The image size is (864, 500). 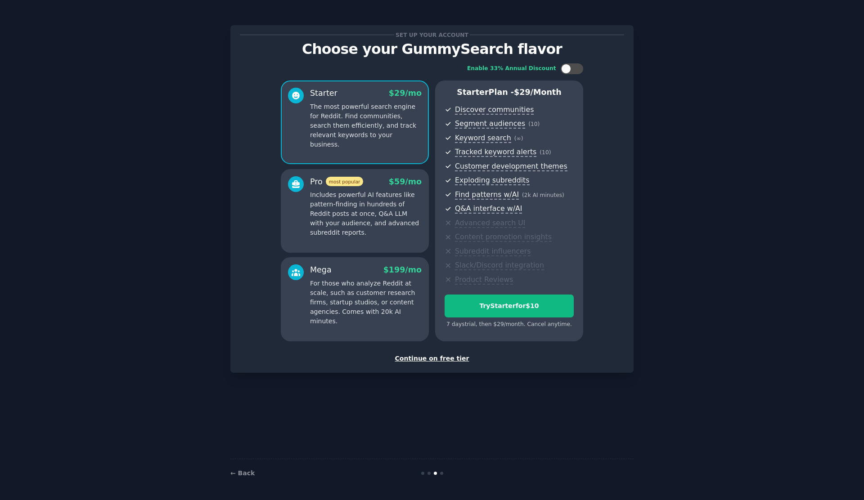 What do you see at coordinates (493, 252) in the screenshot?
I see `span: Subreddit influencers` at bounding box center [493, 252].